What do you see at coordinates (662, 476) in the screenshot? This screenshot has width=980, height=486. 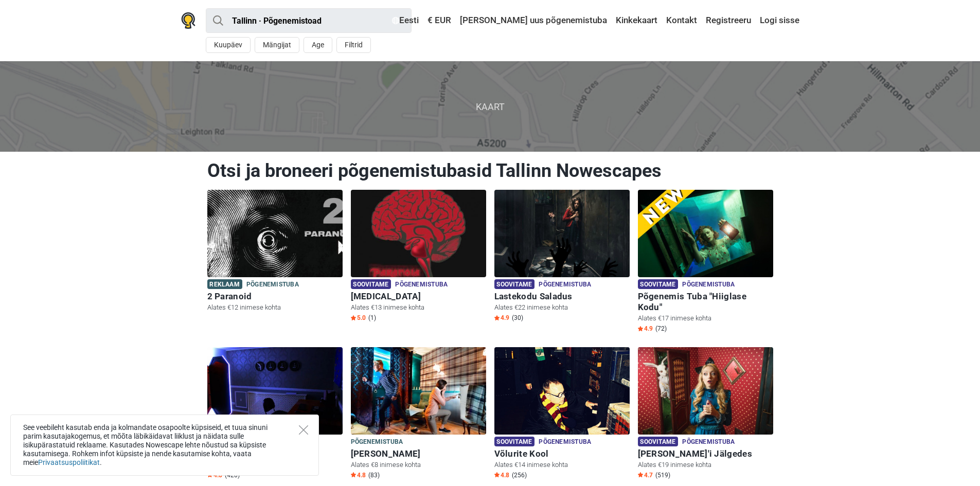 I see `span: (519)` at bounding box center [662, 476].